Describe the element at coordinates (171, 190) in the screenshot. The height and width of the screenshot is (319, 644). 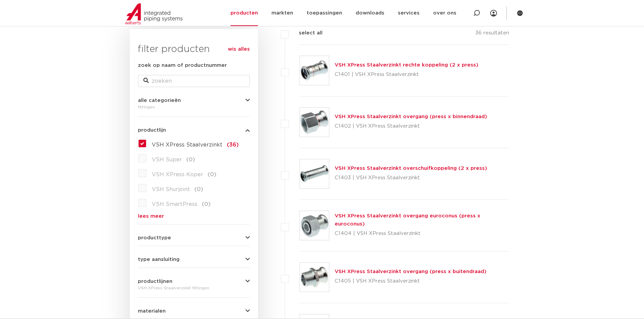
I see `span: VSH Shurjoint` at that location.